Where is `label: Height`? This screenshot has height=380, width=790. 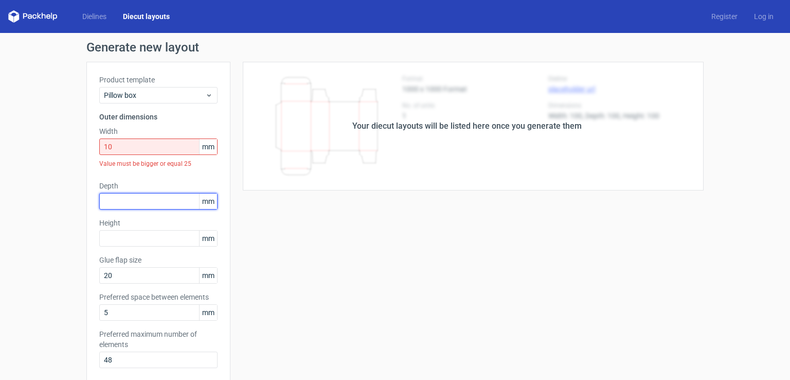
label: Height is located at coordinates (159, 223).